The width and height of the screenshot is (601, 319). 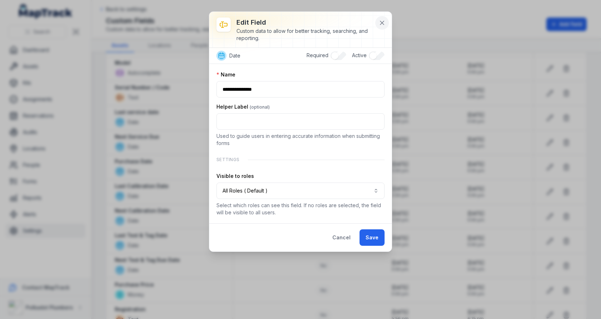 I want to click on h3: Edit field, so click(x=305, y=23).